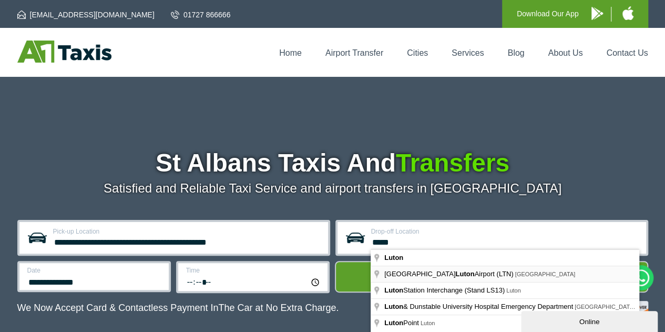  What do you see at coordinates (516, 53) in the screenshot?
I see `a: Blog` at bounding box center [516, 53].